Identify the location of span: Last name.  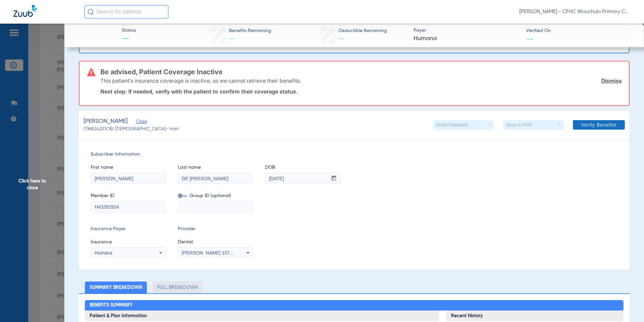
(216, 168).